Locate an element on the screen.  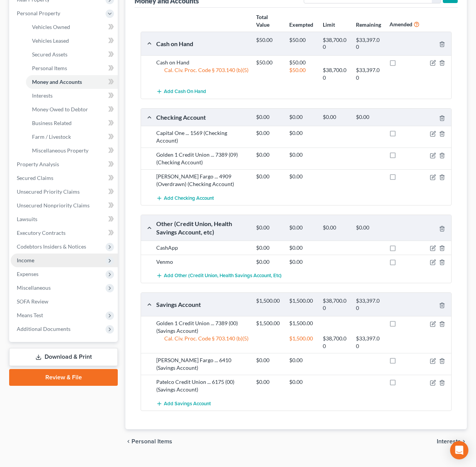
span: Secured Claims is located at coordinates (35, 177).